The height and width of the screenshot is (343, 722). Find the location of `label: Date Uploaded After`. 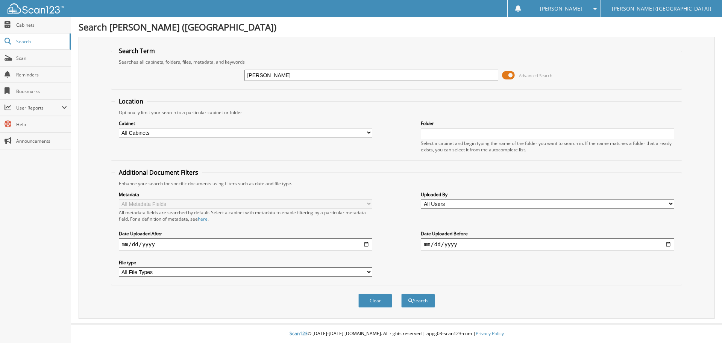

label: Date Uploaded After is located at coordinates (246, 233).